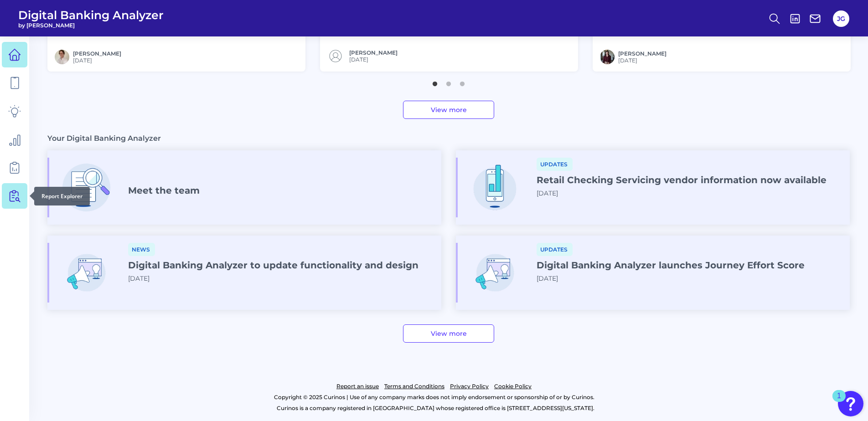 Image resolution: width=868 pixels, height=421 pixels. What do you see at coordinates (462, 82) in the screenshot?
I see `button: 3` at bounding box center [462, 82].